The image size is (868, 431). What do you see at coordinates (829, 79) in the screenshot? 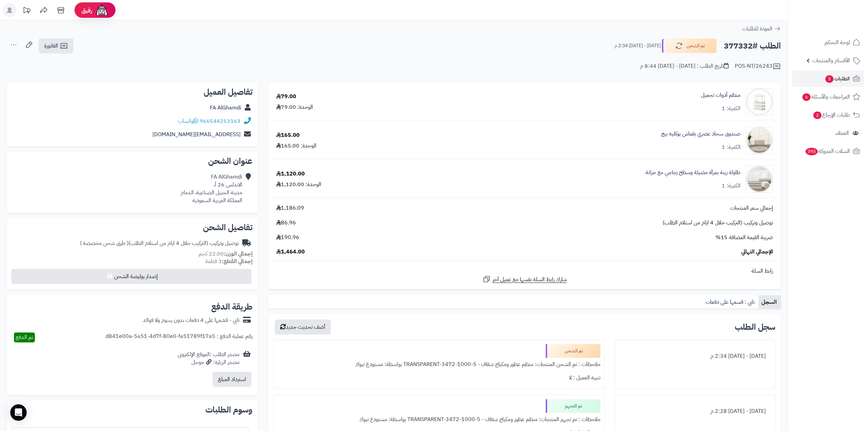
I see `span: 3` at bounding box center [829, 79].